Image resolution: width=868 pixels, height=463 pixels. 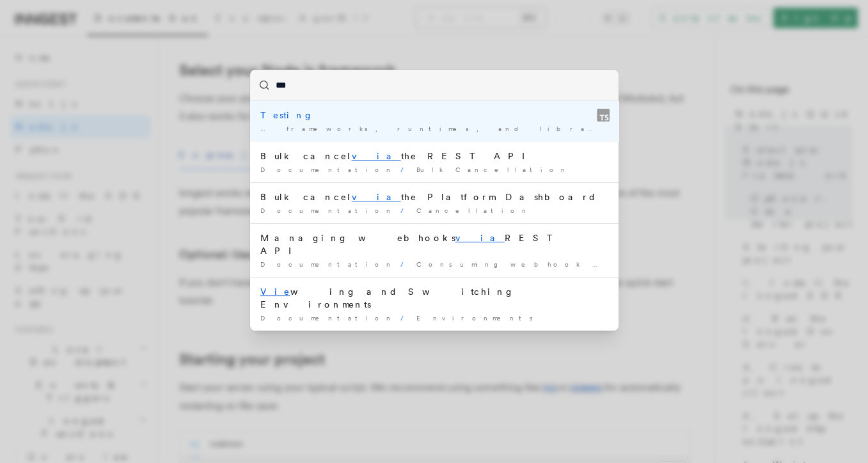 I want to click on div: Bulk cancel the REST API, so click(x=435, y=156).